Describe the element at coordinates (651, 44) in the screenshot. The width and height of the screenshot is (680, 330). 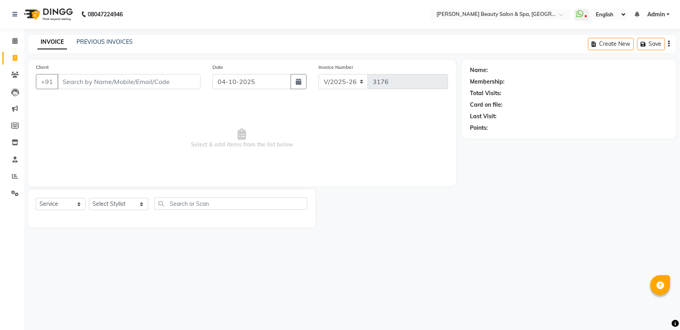
I see `button: Save` at that location.